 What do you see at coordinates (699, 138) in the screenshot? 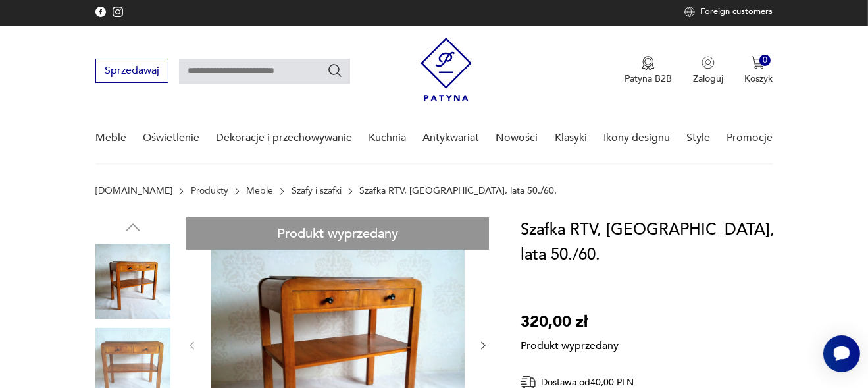
I see `a: Style` at bounding box center [699, 138].